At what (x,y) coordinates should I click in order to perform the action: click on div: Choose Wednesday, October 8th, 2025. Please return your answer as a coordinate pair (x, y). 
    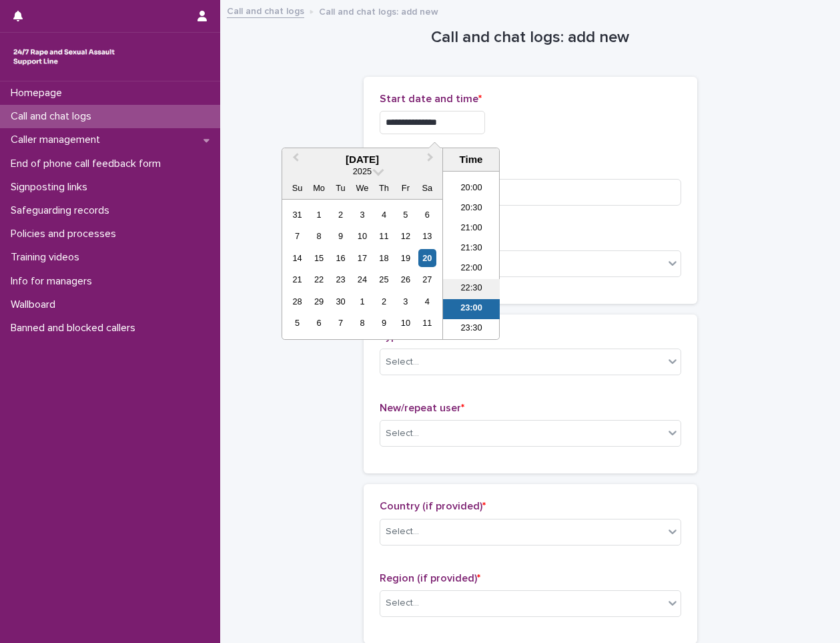
    Looking at the image, I should click on (362, 323).